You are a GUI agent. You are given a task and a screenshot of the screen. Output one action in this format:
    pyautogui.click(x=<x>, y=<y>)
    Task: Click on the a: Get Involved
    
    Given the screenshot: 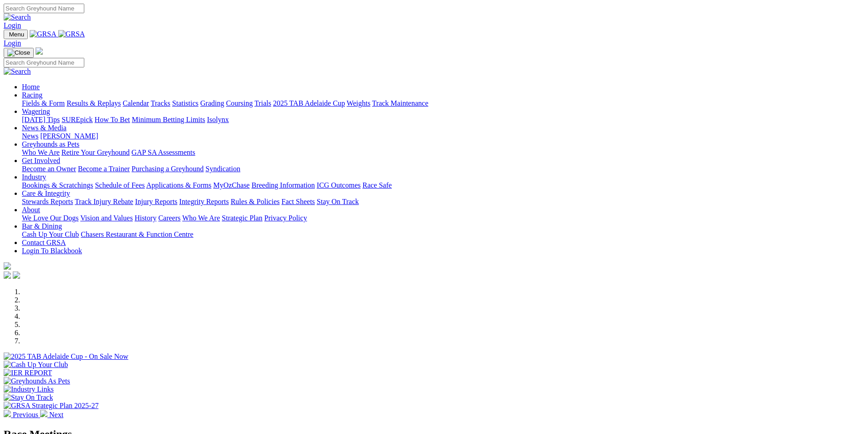 What is the action you would take?
    pyautogui.click(x=41, y=160)
    